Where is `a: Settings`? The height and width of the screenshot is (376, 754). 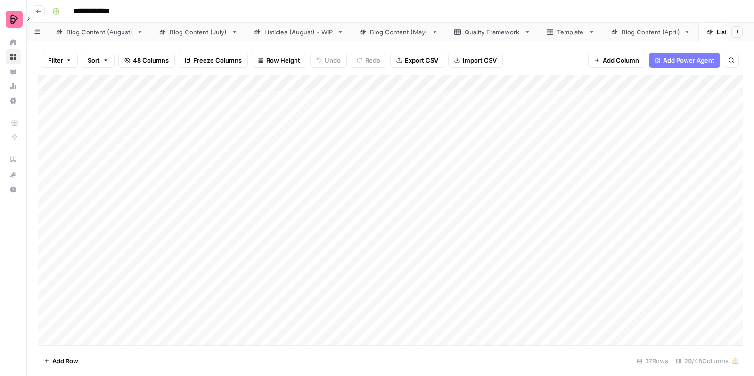 a: Settings is located at coordinates (13, 101).